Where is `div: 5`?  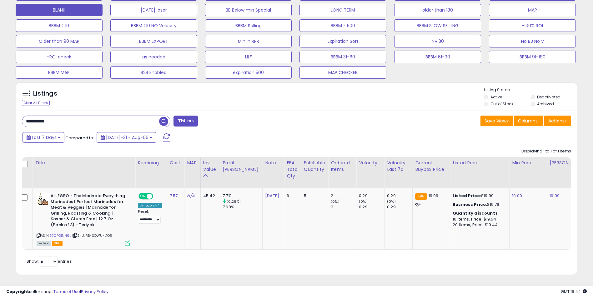 div: 5 is located at coordinates (313, 196).